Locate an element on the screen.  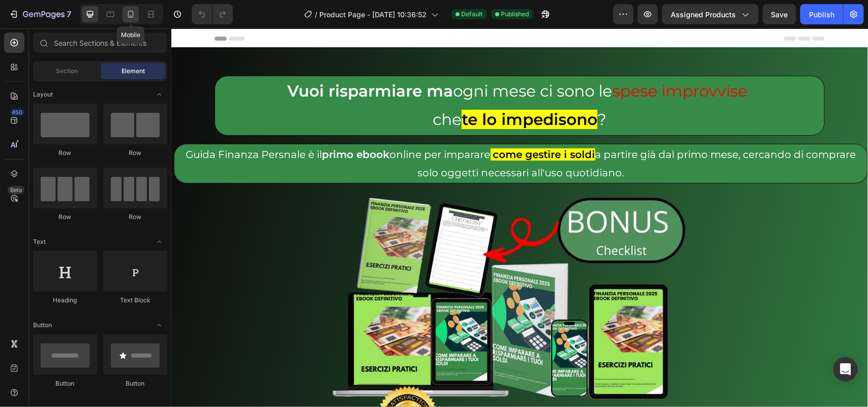
span: Element is located at coordinates (133, 71).